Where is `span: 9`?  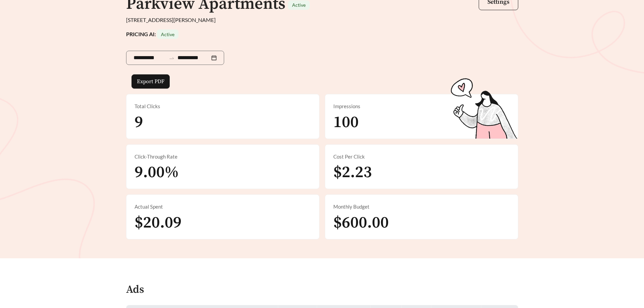 span: 9 is located at coordinates (139, 122).